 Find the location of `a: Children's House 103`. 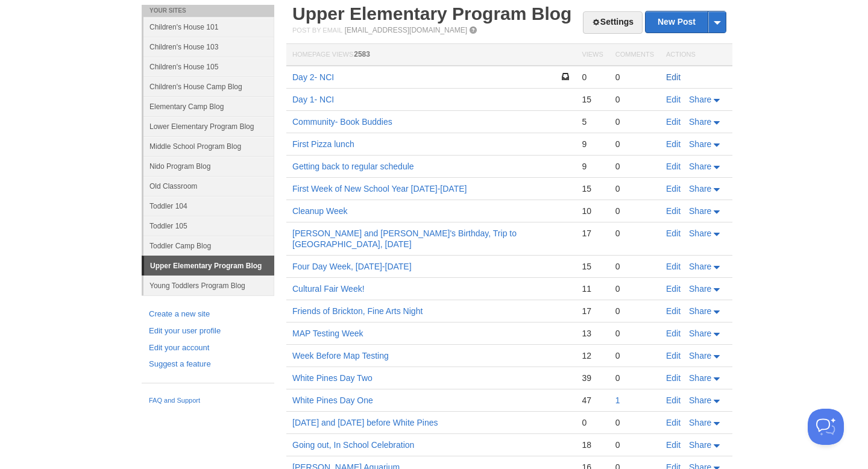

a: Children's House 103 is located at coordinates (208, 47).